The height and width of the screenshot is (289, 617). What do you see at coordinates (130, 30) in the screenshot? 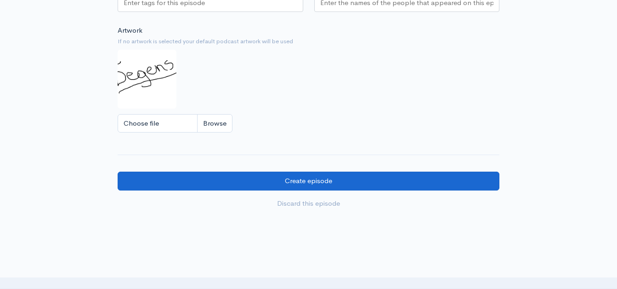
I see `label: Artwork` at bounding box center [130, 30].